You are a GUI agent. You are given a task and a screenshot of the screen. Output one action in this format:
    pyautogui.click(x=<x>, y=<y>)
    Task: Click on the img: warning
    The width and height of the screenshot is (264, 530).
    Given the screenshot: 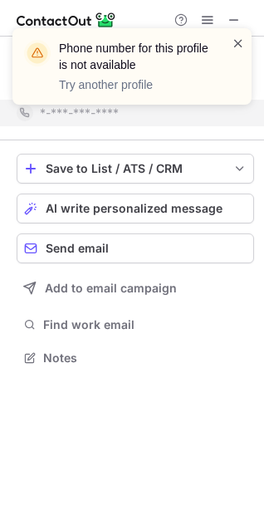 What is the action you would take?
    pyautogui.click(x=37, y=53)
    